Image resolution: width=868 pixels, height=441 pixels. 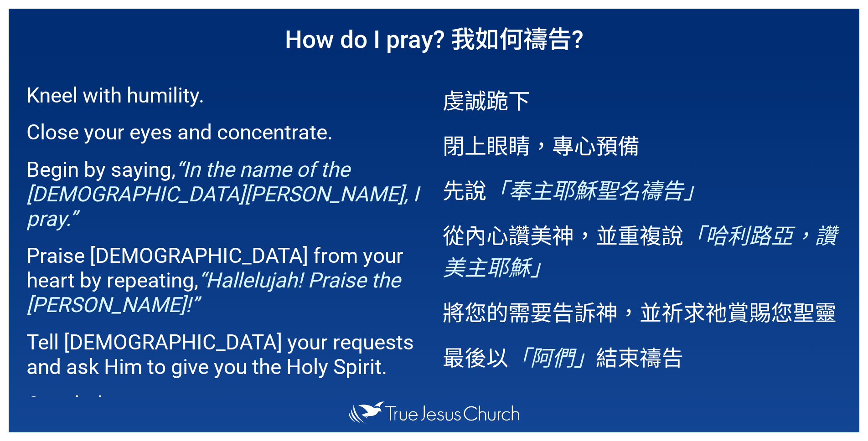 I want to click on em: 「阿們」, so click(x=552, y=358).